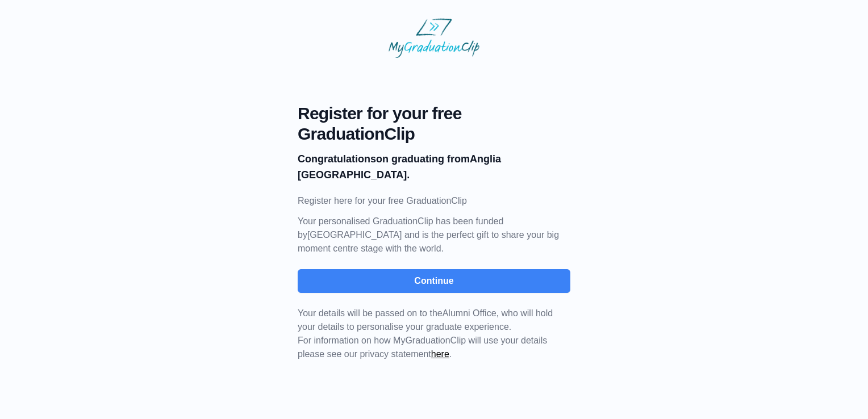 The height and width of the screenshot is (419, 868). Describe the element at coordinates (434, 134) in the screenshot. I see `span: GraduationClip` at that location.